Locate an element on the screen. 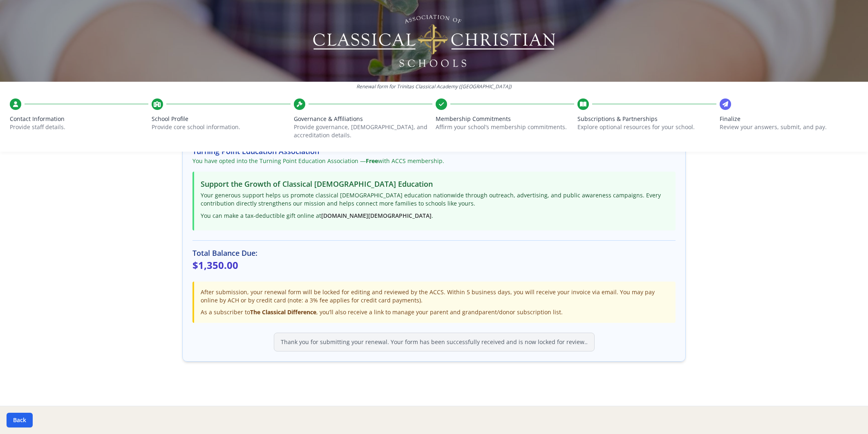  p: Affirm your school’s membership commitments. is located at coordinates (505, 127).